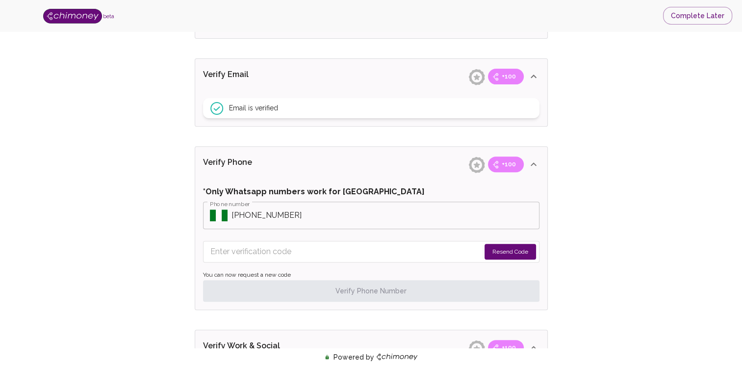  I want to click on button: Verify Phone Number, so click(371, 291).